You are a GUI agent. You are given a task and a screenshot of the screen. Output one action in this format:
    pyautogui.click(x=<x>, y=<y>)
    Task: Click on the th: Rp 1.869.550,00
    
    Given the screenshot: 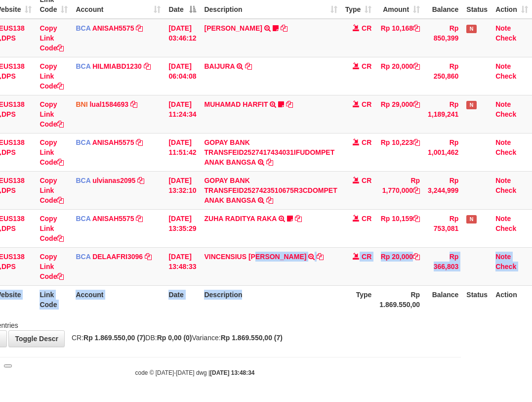 What is the action you would take?
    pyautogui.click(x=400, y=299)
    